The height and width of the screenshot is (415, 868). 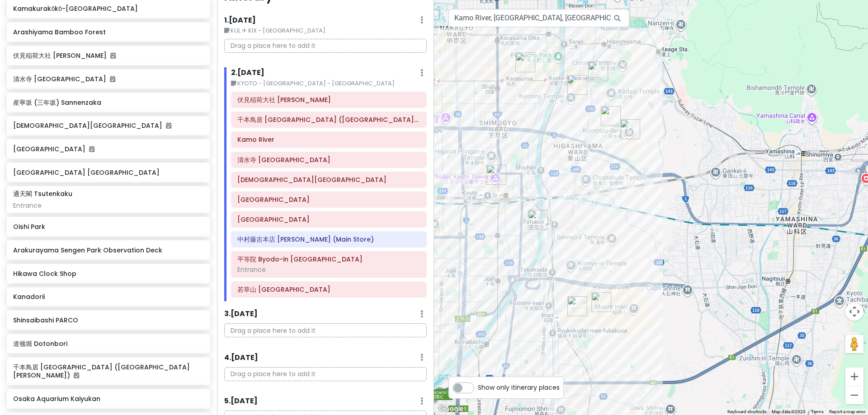 What do you see at coordinates (329, 100) in the screenshot?
I see `h6: 伏見稲荷大社 Fushimi Inari Taisha` at bounding box center [329, 100].